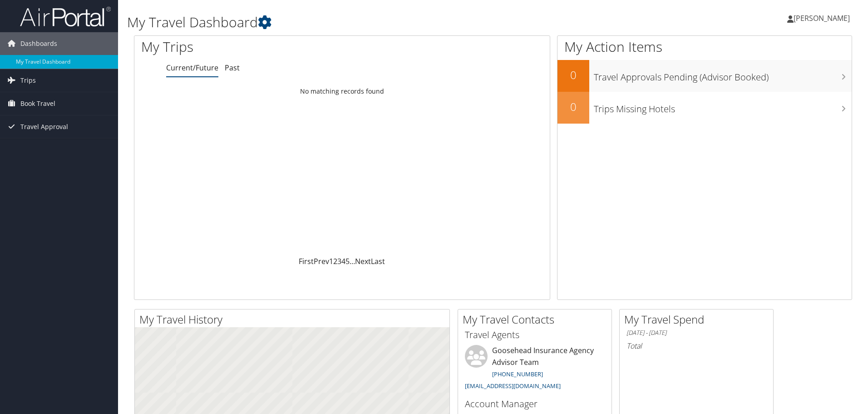 This screenshot has height=414, width=868. I want to click on h2: My Travel Contacts, so click(537, 319).